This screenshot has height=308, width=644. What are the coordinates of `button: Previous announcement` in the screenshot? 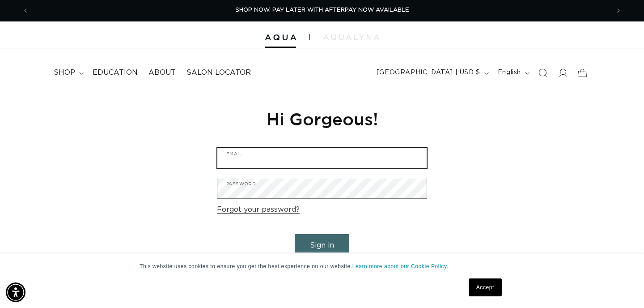 It's located at (25, 11).